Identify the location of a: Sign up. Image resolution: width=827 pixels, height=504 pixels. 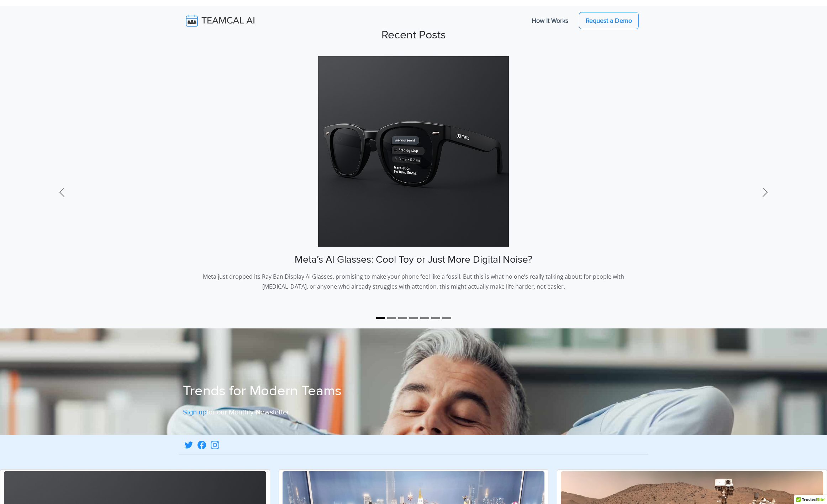
(194, 413).